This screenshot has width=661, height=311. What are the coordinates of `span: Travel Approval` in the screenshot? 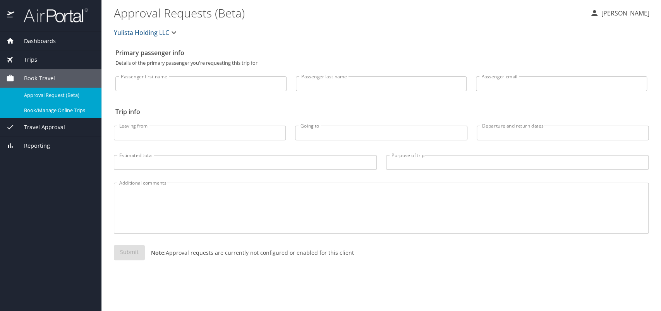 It's located at (39, 127).